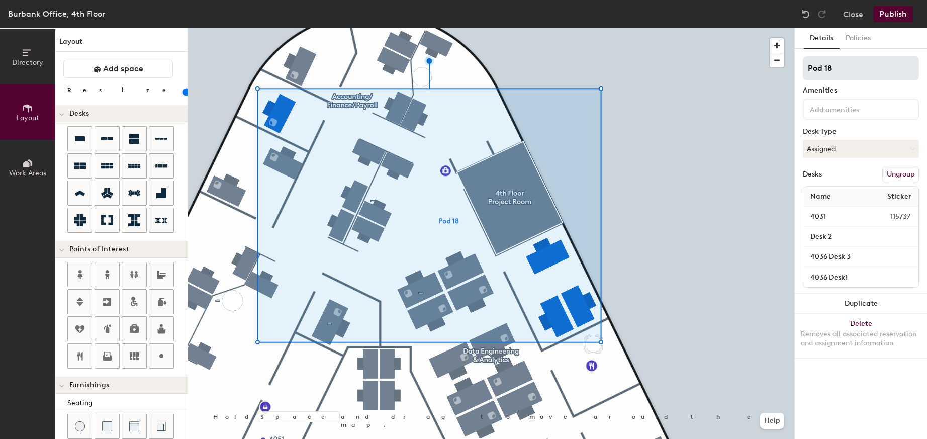 The width and height of the screenshot is (927, 439). Describe the element at coordinates (812, 174) in the screenshot. I see `div: Desks` at that location.